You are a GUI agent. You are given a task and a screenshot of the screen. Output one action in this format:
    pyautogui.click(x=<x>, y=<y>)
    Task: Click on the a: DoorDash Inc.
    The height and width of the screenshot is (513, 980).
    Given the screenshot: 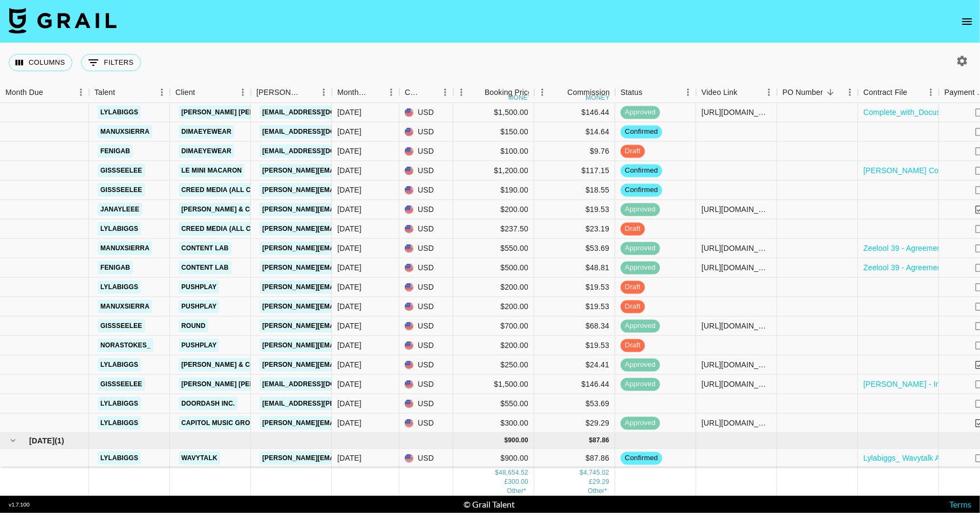 What is the action you would take?
    pyautogui.click(x=208, y=404)
    